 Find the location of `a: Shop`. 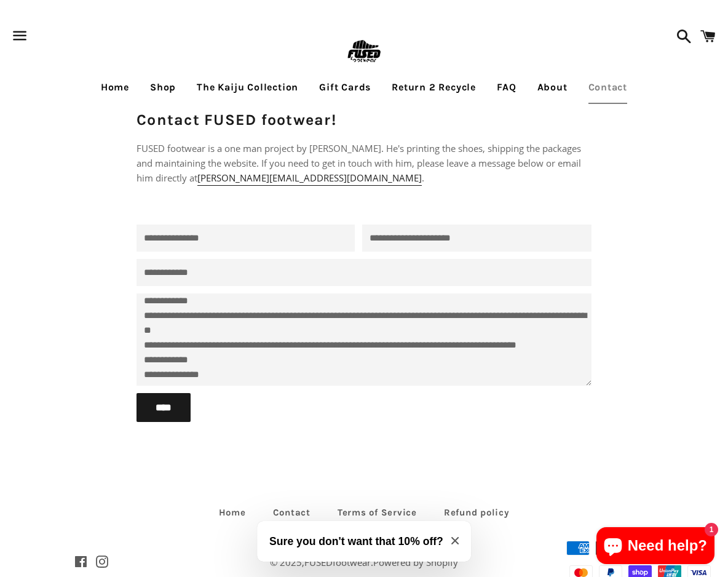

a: Shop is located at coordinates (163, 87).